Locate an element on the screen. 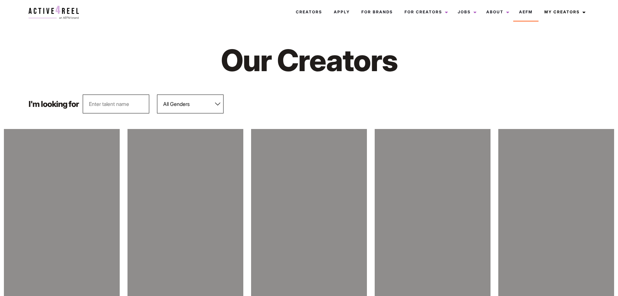  a: AEFM is located at coordinates (526, 12).